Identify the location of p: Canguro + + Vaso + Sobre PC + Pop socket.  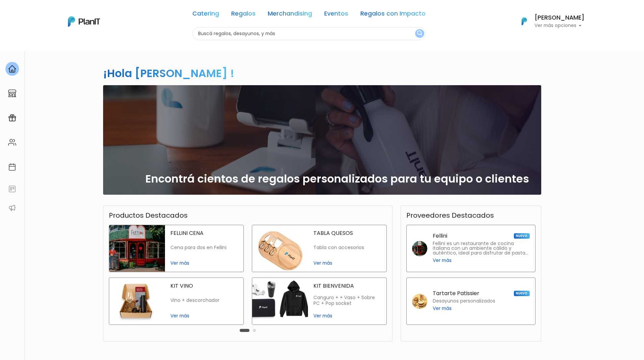
(347, 300).